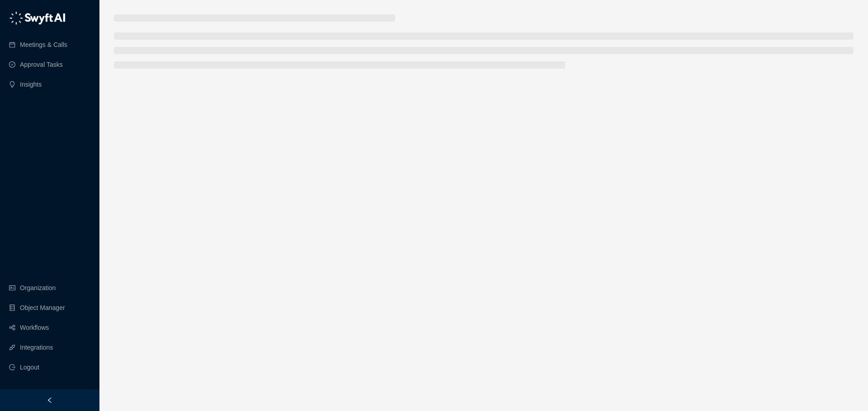  What do you see at coordinates (43, 308) in the screenshot?
I see `a: Object Manager` at bounding box center [43, 308].